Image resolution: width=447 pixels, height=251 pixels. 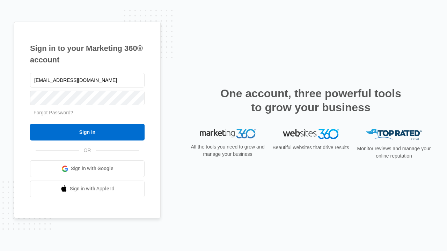 I want to click on a: Sign in with Google, so click(x=87, y=169).